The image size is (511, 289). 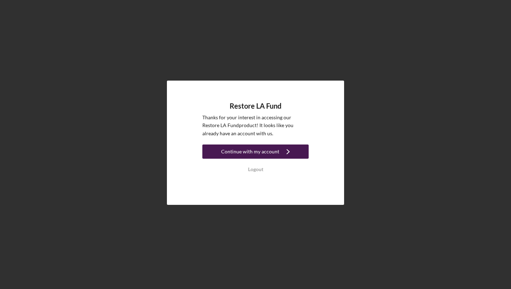 I want to click on button: Continue with my account, so click(x=256, y=151).